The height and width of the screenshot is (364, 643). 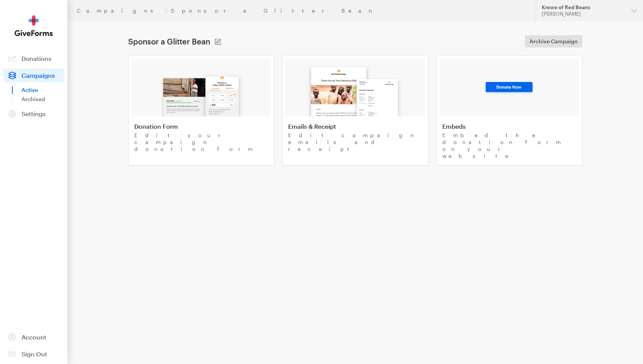 What do you see at coordinates (355, 142) in the screenshot?
I see `p: Edit campaign emails and receipt` at bounding box center [355, 142].